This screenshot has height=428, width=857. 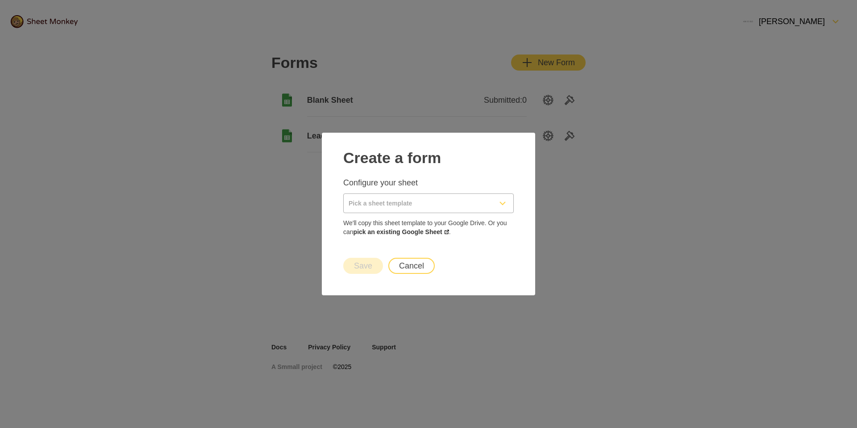 What do you see at coordinates (429, 203) in the screenshot?
I see `button: Pick a sheet template` at bounding box center [429, 203].